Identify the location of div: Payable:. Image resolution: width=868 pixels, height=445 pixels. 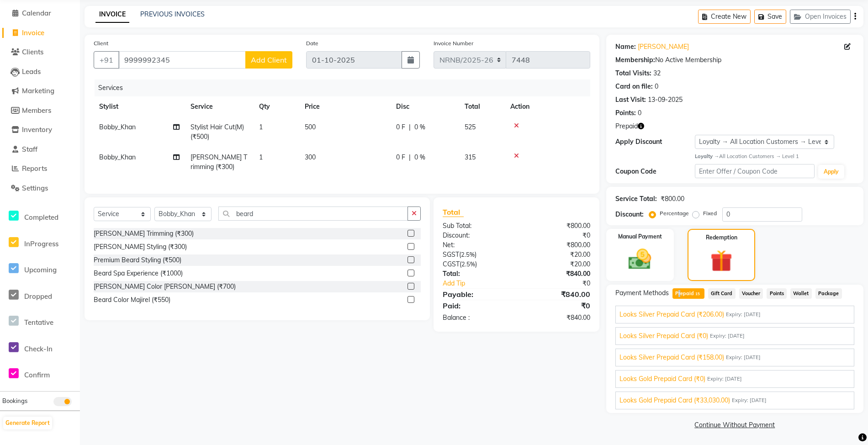
(476, 294).